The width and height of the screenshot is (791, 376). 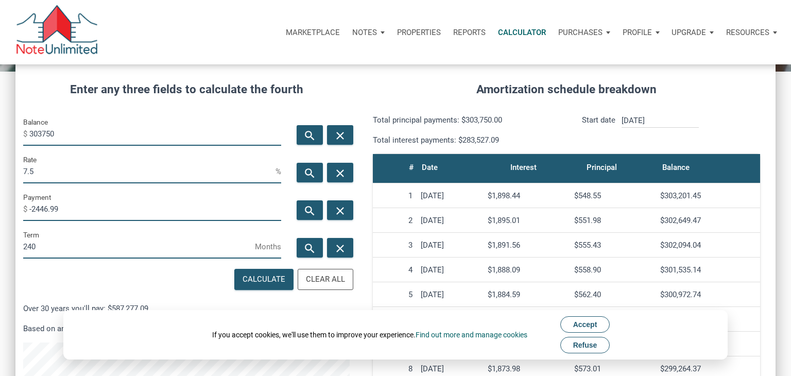 What do you see at coordinates (708, 221) in the screenshot?
I see `div: $302,649.47` at bounding box center [708, 221].